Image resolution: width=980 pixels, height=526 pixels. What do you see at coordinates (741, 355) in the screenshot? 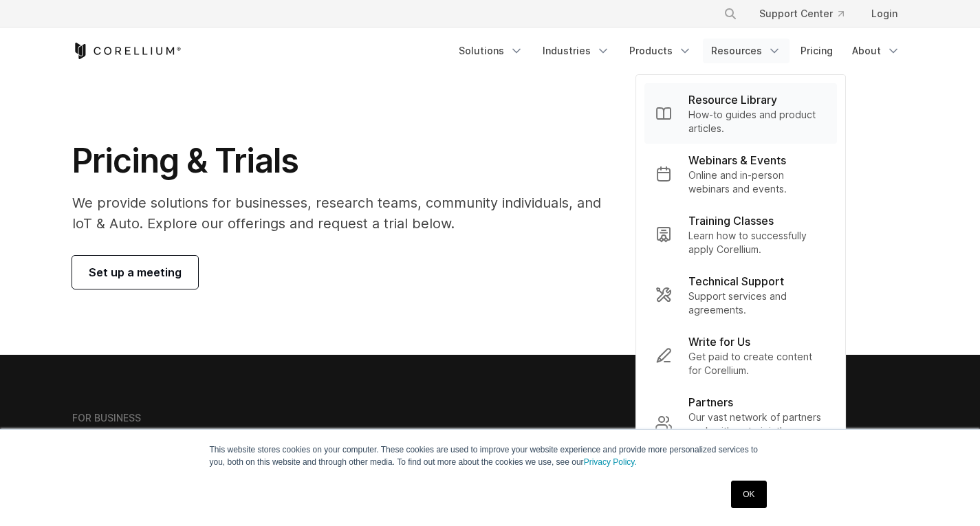
I see `a: Write for Us Get paid to create content for Corellium.` at bounding box center [741, 355].